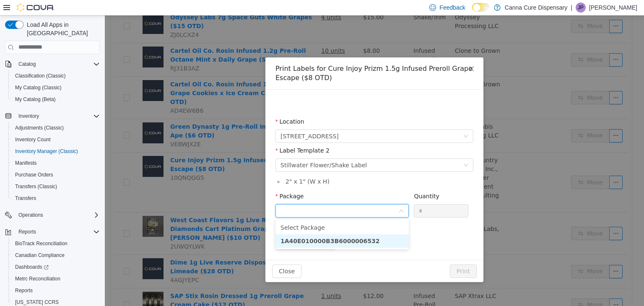 The image size is (644, 306). Describe the element at coordinates (336, 196) in the screenshot. I see `input: Quantity` at that location.